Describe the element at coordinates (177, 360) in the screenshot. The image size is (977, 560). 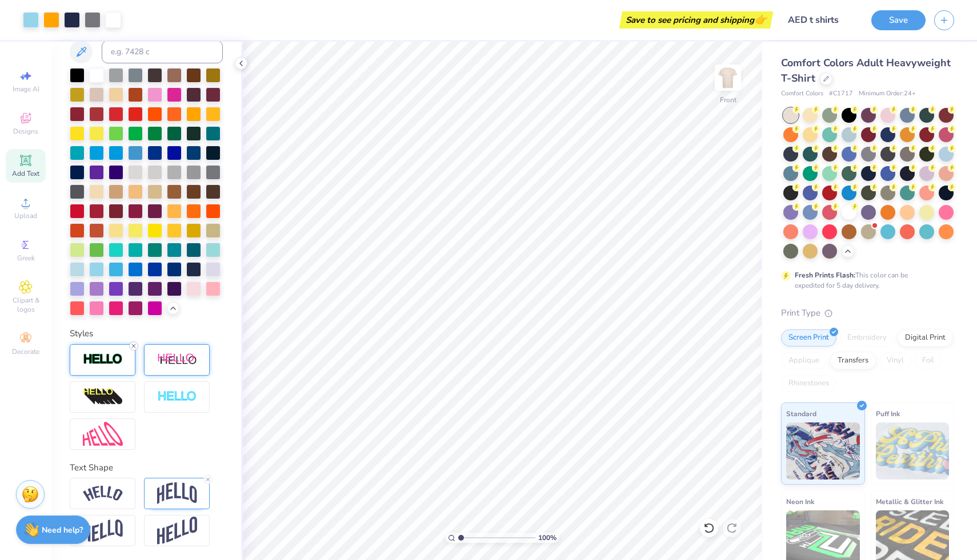
I see `img: Shadow` at that location.